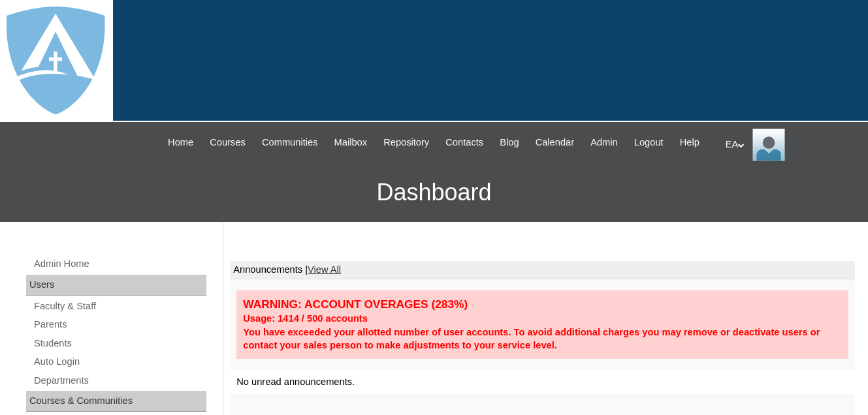  What do you see at coordinates (464, 142) in the screenshot?
I see `a: Contacts` at bounding box center [464, 142].